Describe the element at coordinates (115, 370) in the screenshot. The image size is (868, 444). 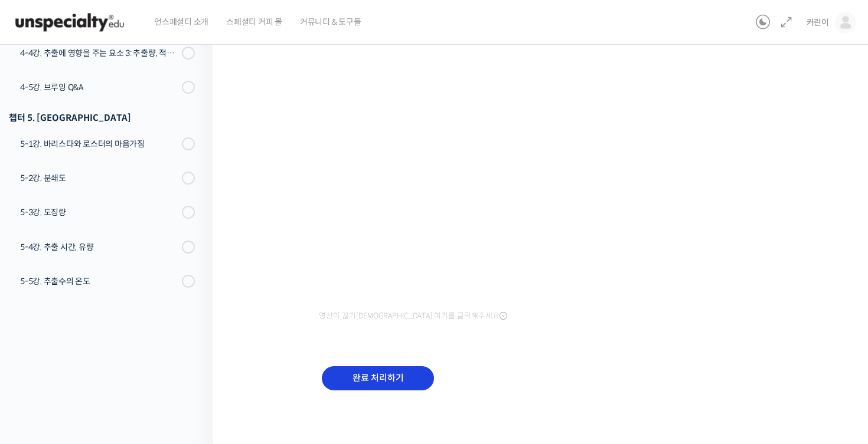
I see `span: 대화` at that location.